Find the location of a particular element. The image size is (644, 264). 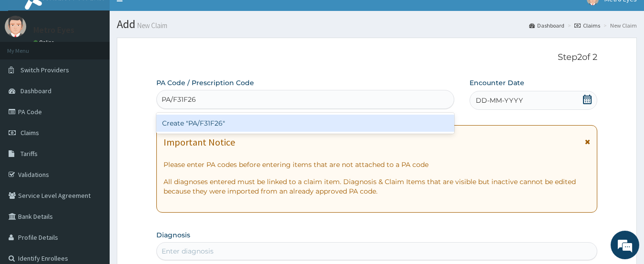

span: We're online! is located at coordinates (93, 123).